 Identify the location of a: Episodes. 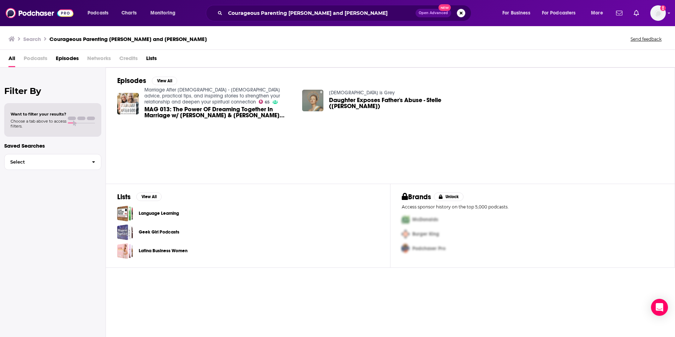
(67, 60).